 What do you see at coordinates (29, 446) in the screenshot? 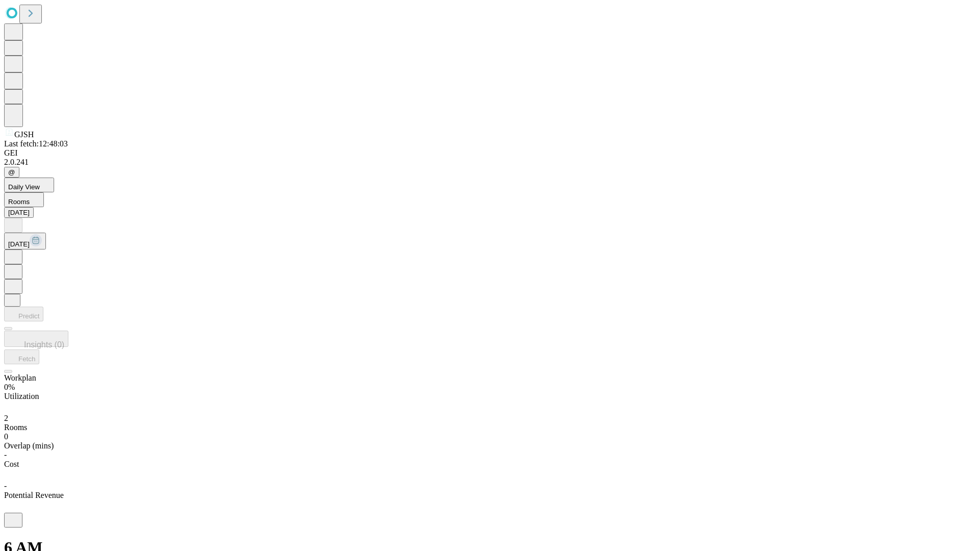
I see `span: Overlap (mins)` at bounding box center [29, 446].